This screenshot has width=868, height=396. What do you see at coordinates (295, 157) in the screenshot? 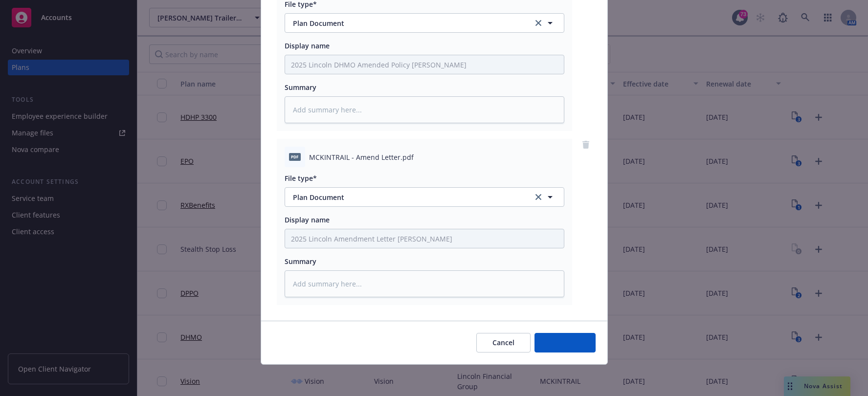
I see `span: pdf` at bounding box center [295, 157].